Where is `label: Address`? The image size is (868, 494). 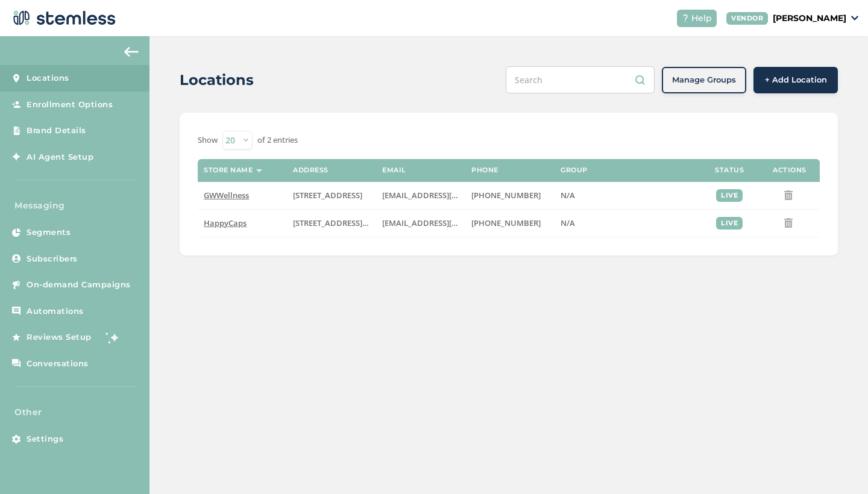 label: Address is located at coordinates (311, 170).